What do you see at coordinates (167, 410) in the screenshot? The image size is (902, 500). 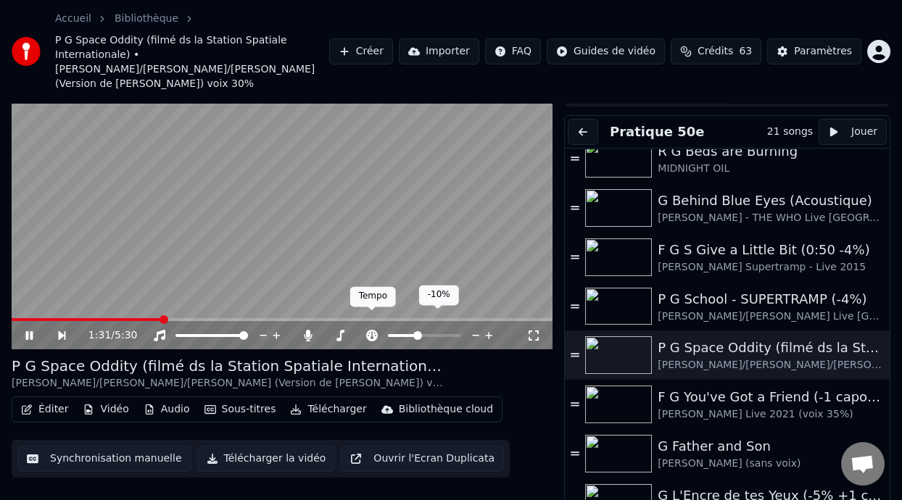 I see `button: Audio` at bounding box center [167, 410].